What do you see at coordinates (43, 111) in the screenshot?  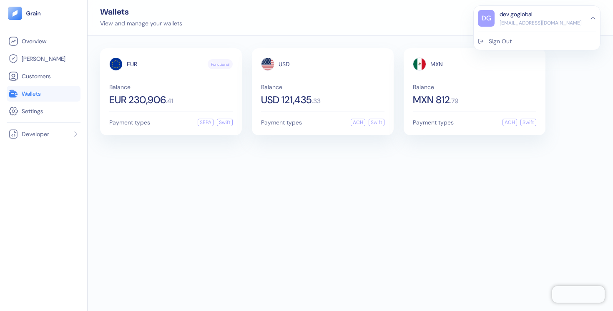 I see `a: Settings` at bounding box center [43, 111].